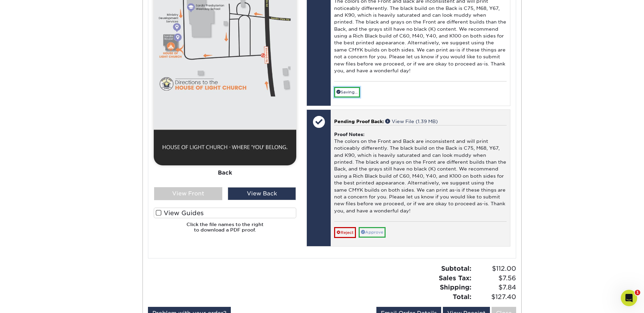  What do you see at coordinates (455, 287) in the screenshot?
I see `strong: Shipping:` at bounding box center [455, 287].